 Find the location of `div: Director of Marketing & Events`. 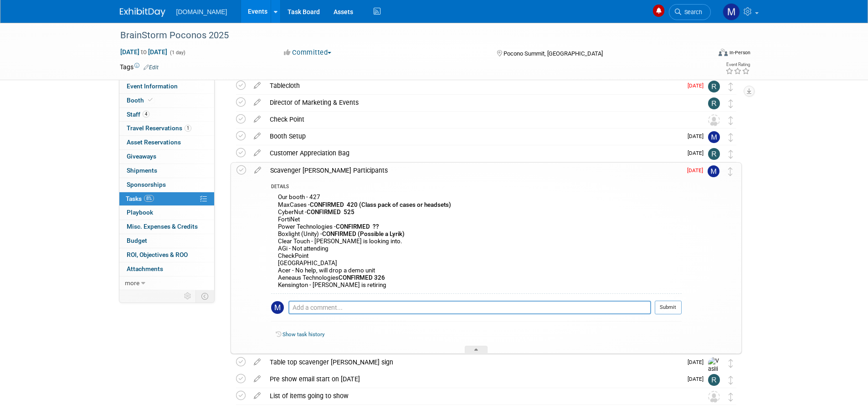

div: Director of Marketing & Events is located at coordinates (477, 102).